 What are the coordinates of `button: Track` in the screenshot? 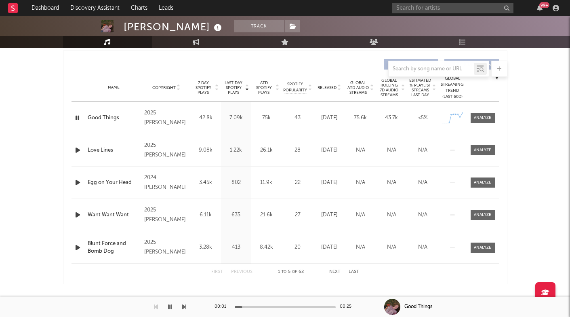 It's located at (259, 26).